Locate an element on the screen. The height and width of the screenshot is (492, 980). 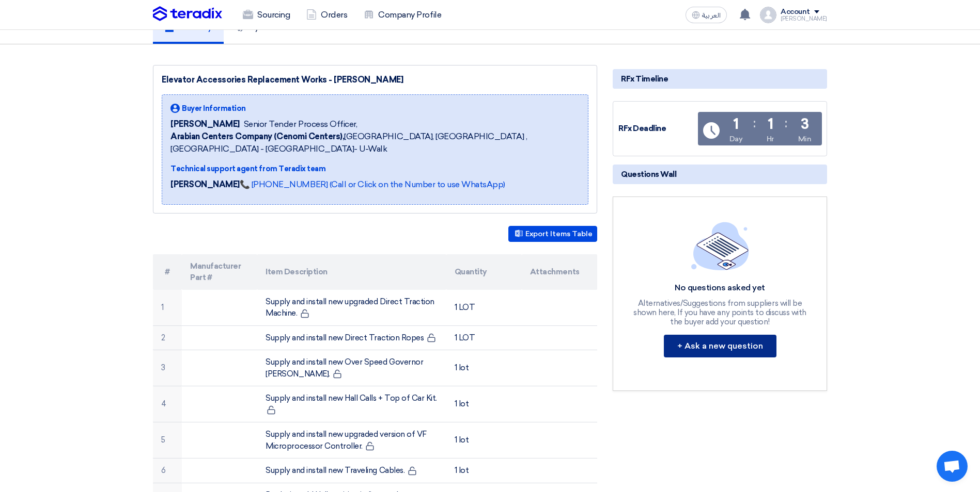
div: Open chat is located at coordinates (952, 467).